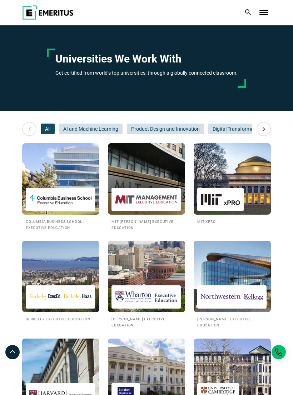 The image size is (293, 395). I want to click on img: MIT Sloan Executive Education, so click(146, 199).